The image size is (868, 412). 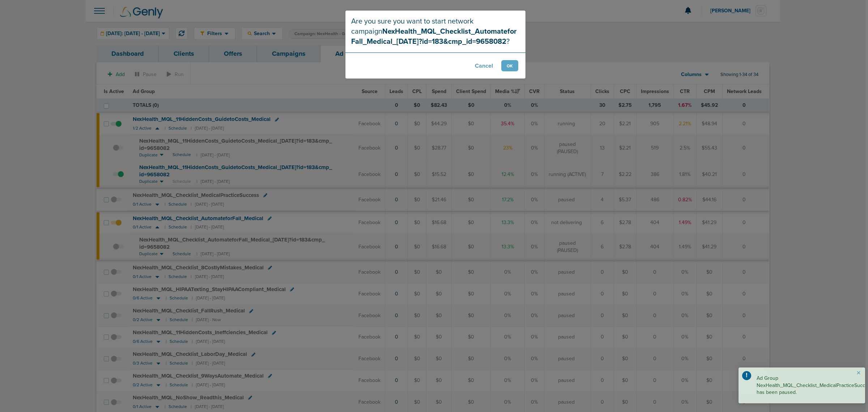 I want to click on div: Are you sure you want to start network campaign ?, so click(x=435, y=32).